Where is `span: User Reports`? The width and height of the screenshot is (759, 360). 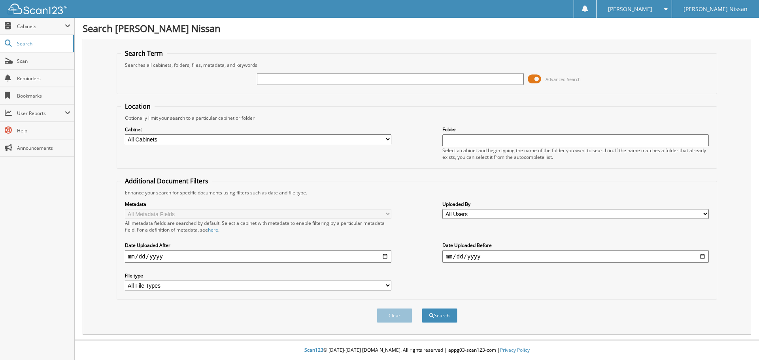 span: User Reports is located at coordinates (41, 113).